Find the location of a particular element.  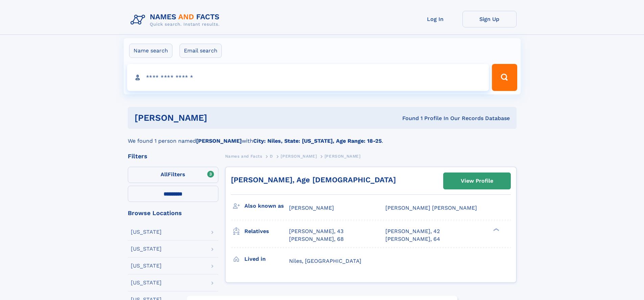

img: Logo Names and Facts is located at coordinates (176, 20).